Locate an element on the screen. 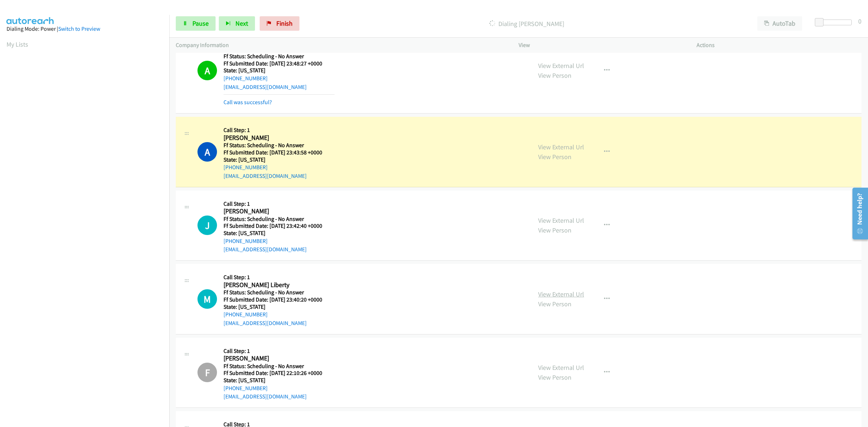 The image size is (868, 427). span: Finish is located at coordinates (284, 23).